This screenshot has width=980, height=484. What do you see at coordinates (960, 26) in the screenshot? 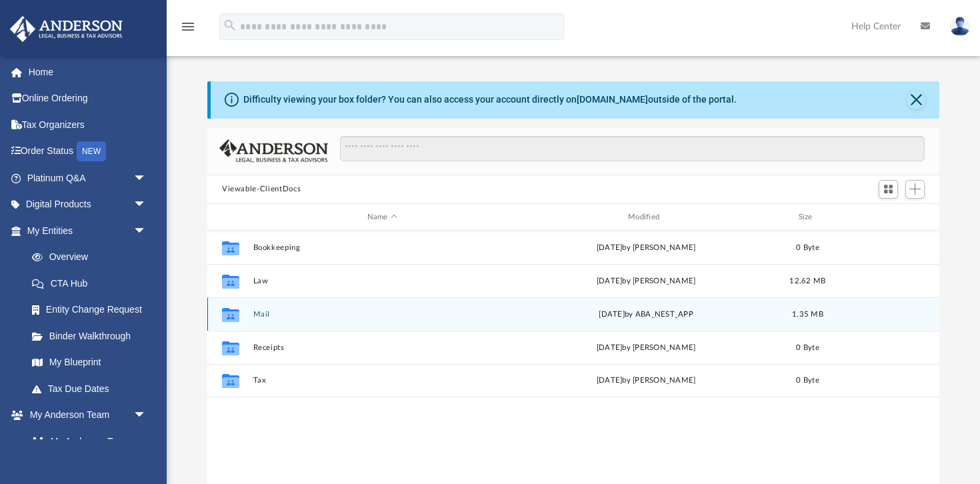
I see `img: User Pic` at bounding box center [960, 26].